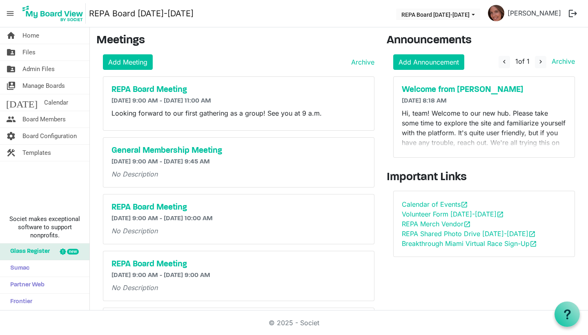  What do you see at coordinates (53, 13) in the screenshot?
I see `img: My Board View Logo` at bounding box center [53, 13].